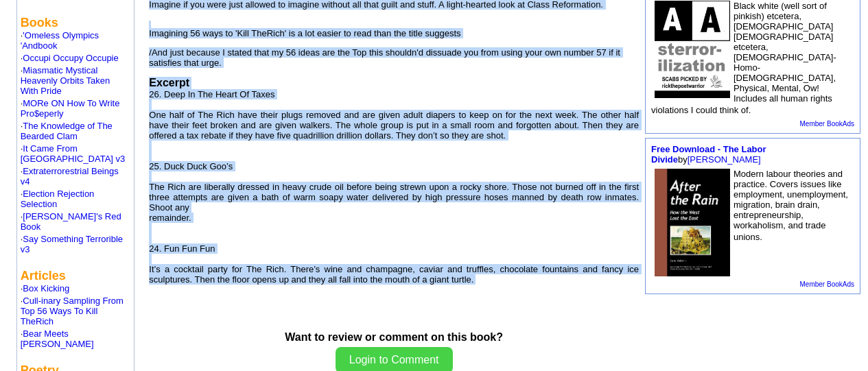 This screenshot has height=371, width=868. What do you see at coordinates (70, 176) in the screenshot?
I see `a: Extraterrorestrial Beings v4` at bounding box center [70, 176].